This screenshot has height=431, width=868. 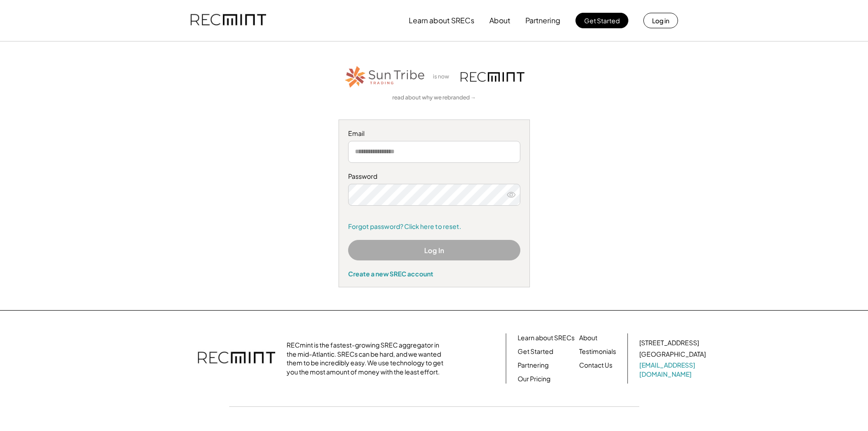 I want to click on button: Partnering, so click(x=543, y=21).